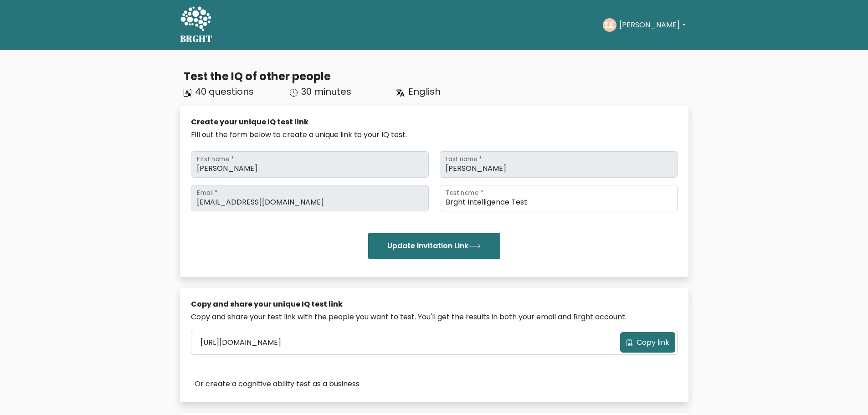 This screenshot has height=415, width=868. Describe the element at coordinates (434, 122) in the screenshot. I see `div: Create your unique IQ test link` at that location.